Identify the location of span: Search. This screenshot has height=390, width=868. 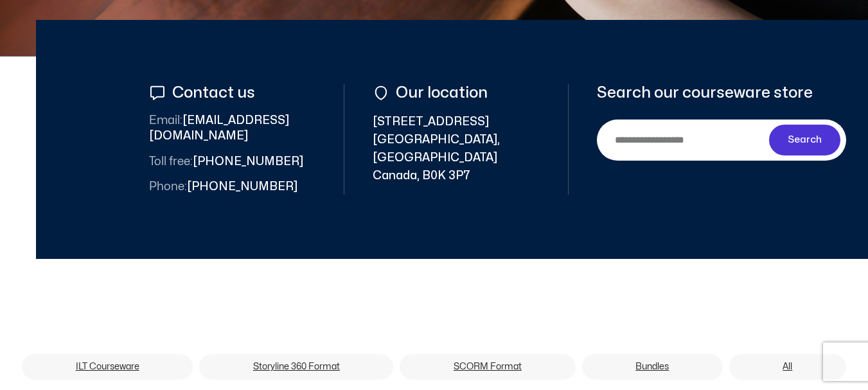
(805, 140).